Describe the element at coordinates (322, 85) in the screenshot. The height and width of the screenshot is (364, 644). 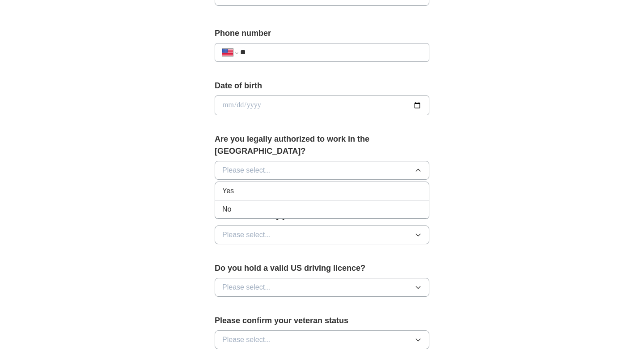
I see `label: Date of birth` at that location.